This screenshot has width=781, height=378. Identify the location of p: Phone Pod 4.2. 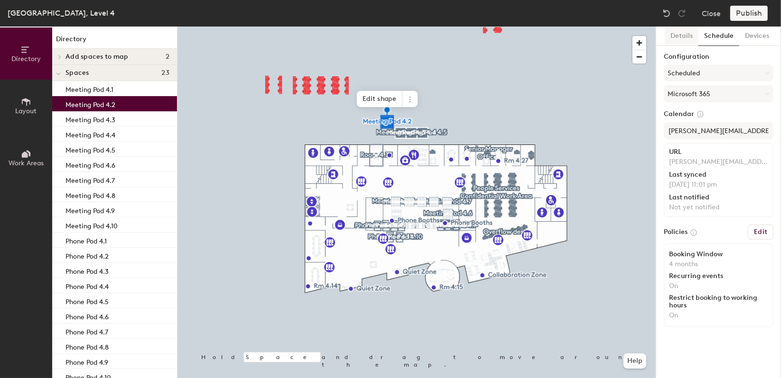
(87, 255).